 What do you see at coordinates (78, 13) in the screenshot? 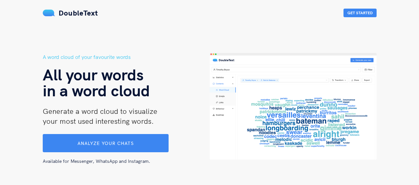
I see `span: DoubleText` at bounding box center [78, 13].